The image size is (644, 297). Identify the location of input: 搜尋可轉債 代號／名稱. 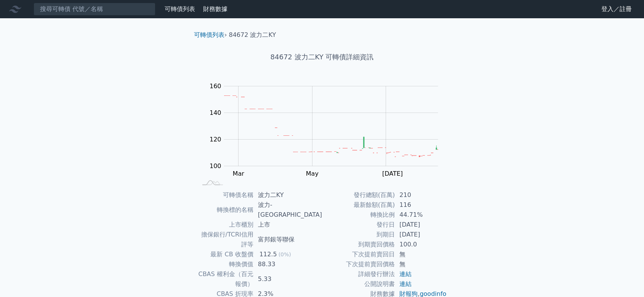
(95, 9).